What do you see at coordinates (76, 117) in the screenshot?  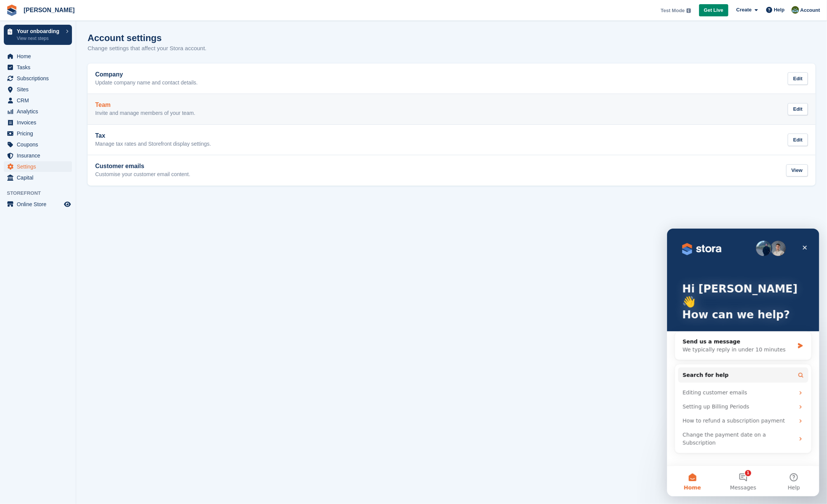 I see `div: Send us a messageWe typically reply in under 10 minutes` at bounding box center [76, 117].